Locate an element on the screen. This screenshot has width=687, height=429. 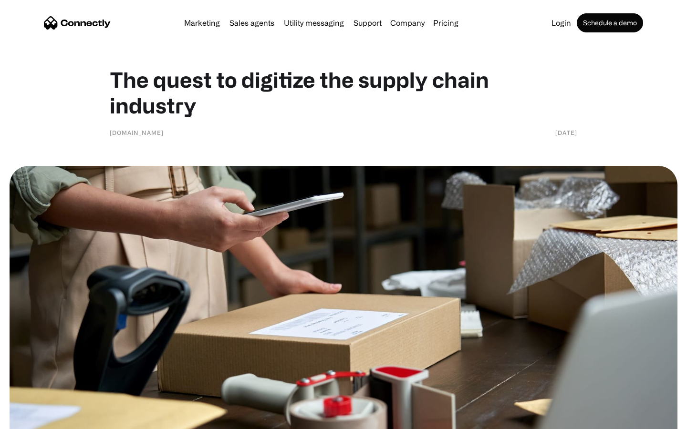
aside: Language selected: English is located at coordinates (33, 419).